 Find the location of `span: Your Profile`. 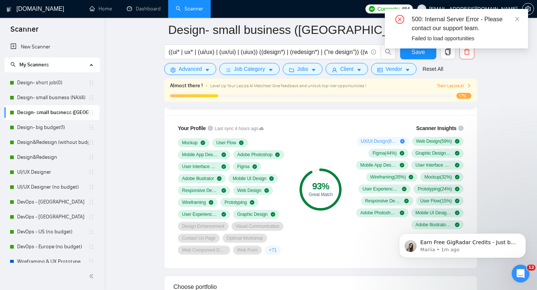

span: Your Profile is located at coordinates (192, 128).